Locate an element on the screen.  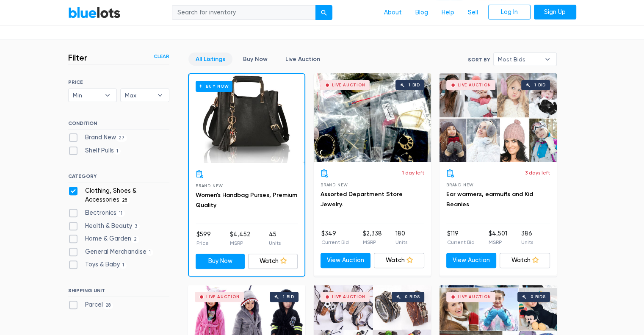
li: $599 is located at coordinates (204, 238).